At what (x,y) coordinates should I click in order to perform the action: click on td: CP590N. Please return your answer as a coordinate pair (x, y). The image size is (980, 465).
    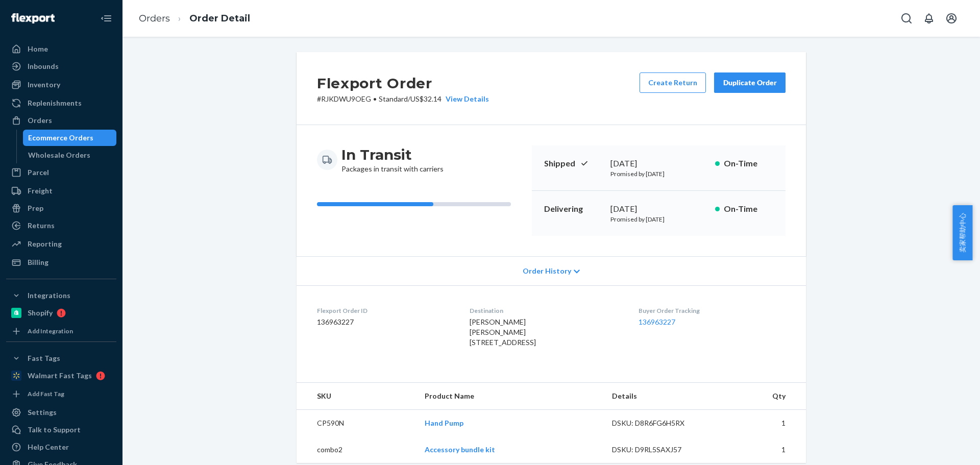
    Looking at the image, I should click on (357, 423).